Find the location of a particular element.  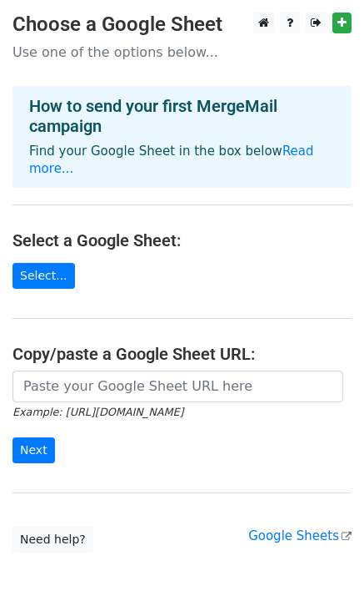

p: Use one of the options below... is located at coordinates (182, 52).